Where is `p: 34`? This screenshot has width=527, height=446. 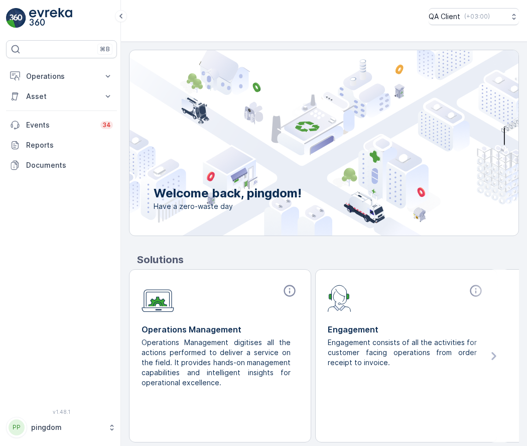
p: 34 is located at coordinates (106, 125).